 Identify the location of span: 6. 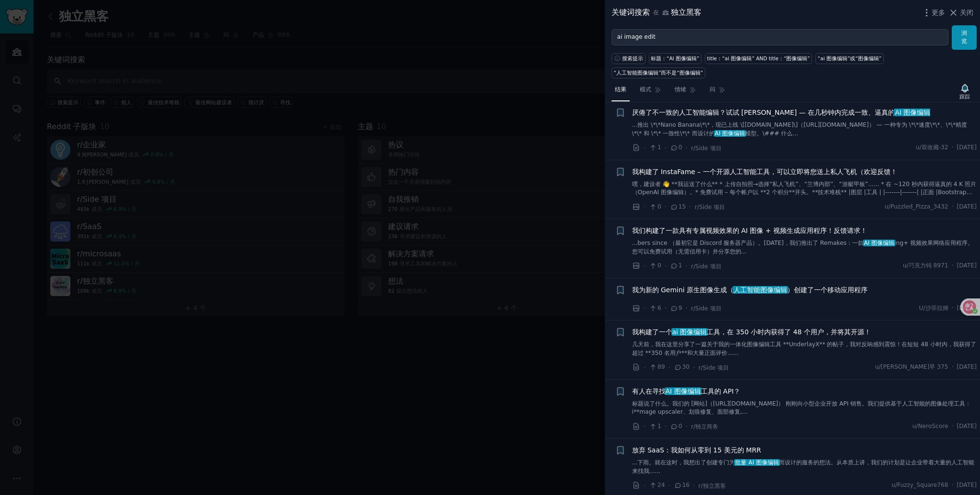
(655, 309).